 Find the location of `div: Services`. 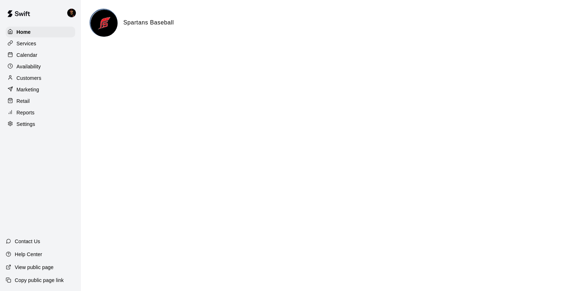

div: Services is located at coordinates (40, 43).